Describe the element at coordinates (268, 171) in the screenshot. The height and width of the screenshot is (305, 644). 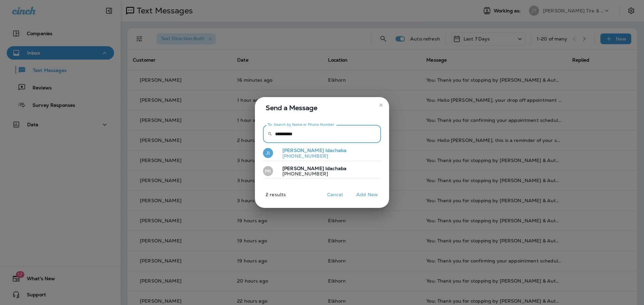
I see `div: MI` at that location.